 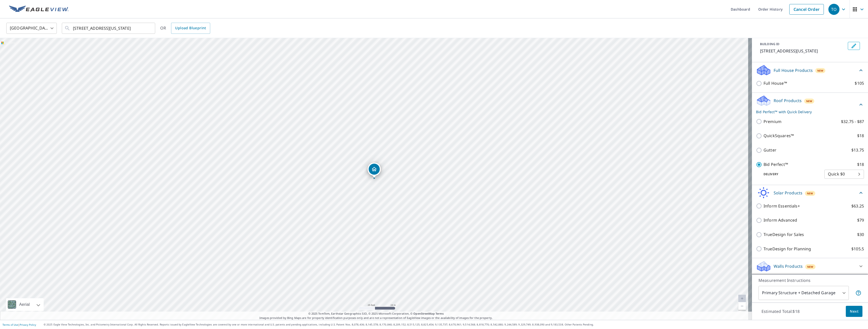 What do you see at coordinates (810, 70) in the screenshot?
I see `div: Full House ProductsNew` at bounding box center [810, 70].